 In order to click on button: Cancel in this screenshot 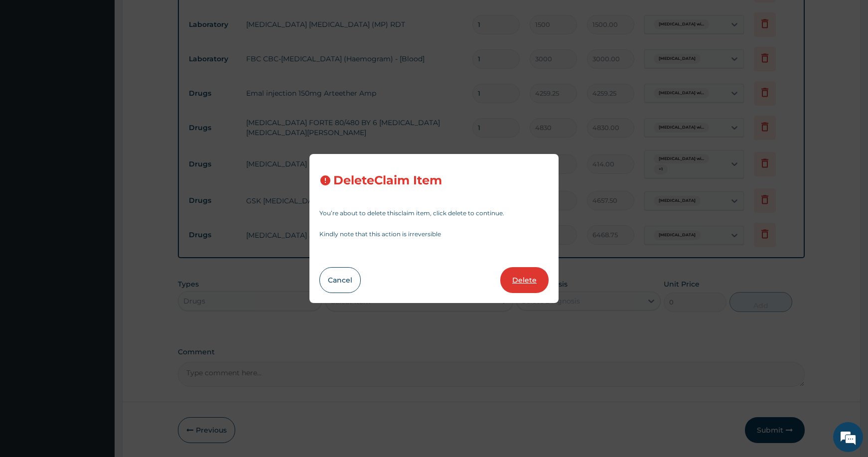, I will do `click(340, 280)`.